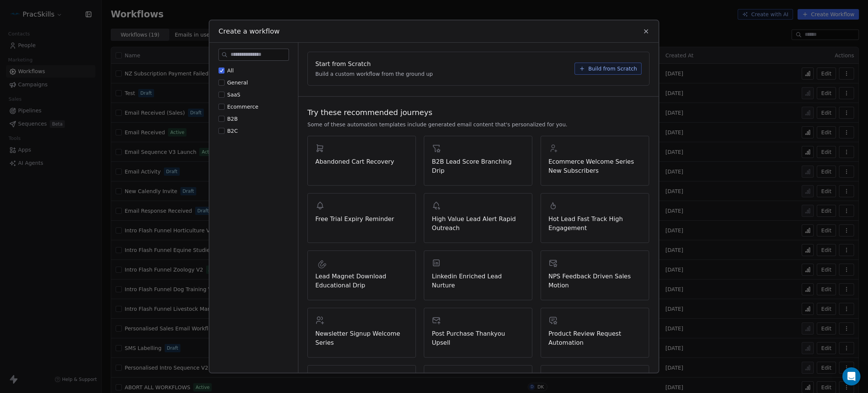 Image resolution: width=868 pixels, height=393 pixels. Describe the element at coordinates (478, 338) in the screenshot. I see `span: Post Purchase Thankyou Upsell` at that location.